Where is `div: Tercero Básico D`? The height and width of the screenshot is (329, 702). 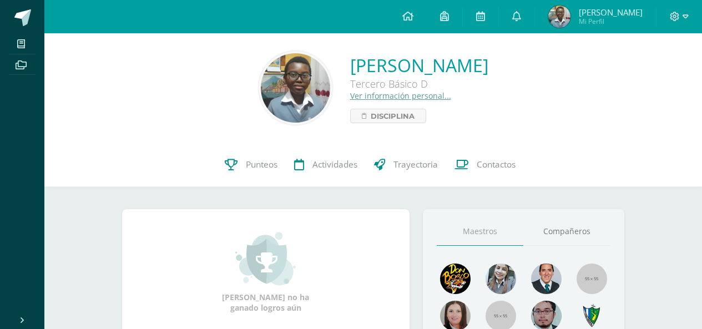 div: Tercero Básico D is located at coordinates (419, 84).